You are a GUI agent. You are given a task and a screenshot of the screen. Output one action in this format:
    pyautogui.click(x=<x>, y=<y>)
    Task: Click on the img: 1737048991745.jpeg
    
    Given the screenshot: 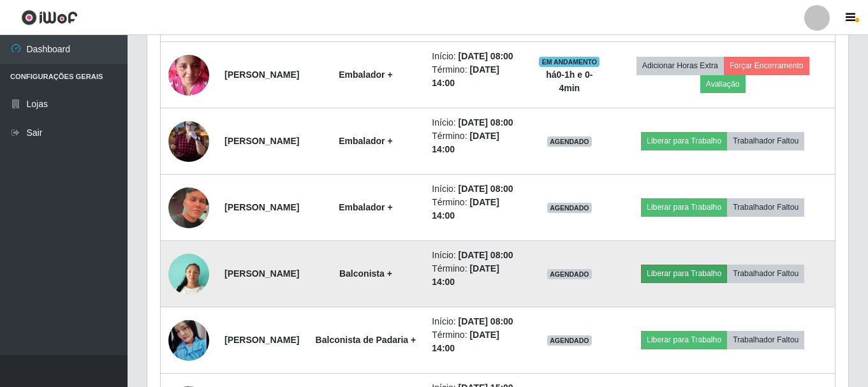 What is the action you would take?
    pyautogui.click(x=189, y=274)
    